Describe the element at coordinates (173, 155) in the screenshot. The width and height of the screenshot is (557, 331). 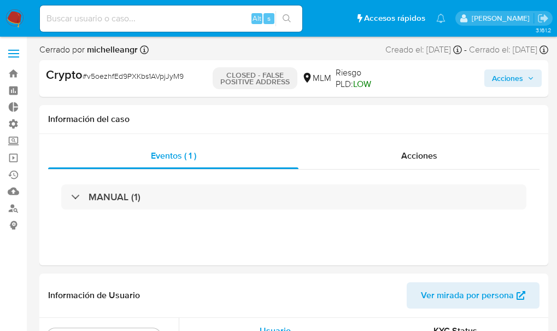
I see `span: Eventos ( 1 )` at that location.